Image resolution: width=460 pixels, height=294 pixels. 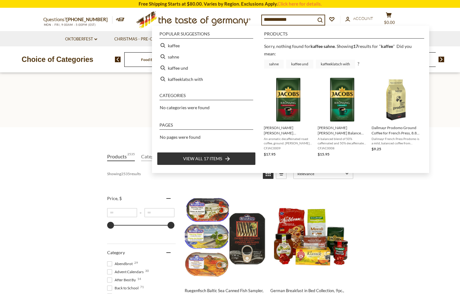 What do you see at coordinates (121, 157) in the screenshot?
I see `a: View Products Tab` at bounding box center [121, 157].